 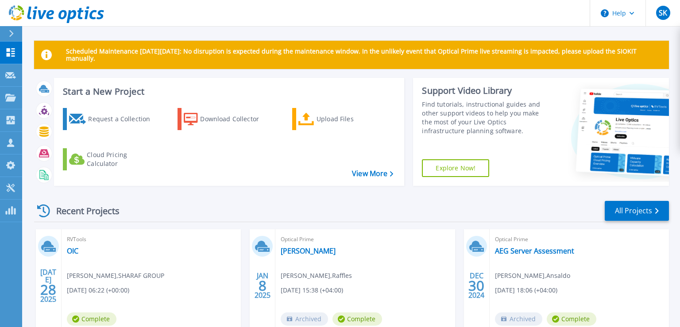 What do you see at coordinates (112, 159) in the screenshot?
I see `a: Cloud Pricing Calculator` at bounding box center [112, 159].